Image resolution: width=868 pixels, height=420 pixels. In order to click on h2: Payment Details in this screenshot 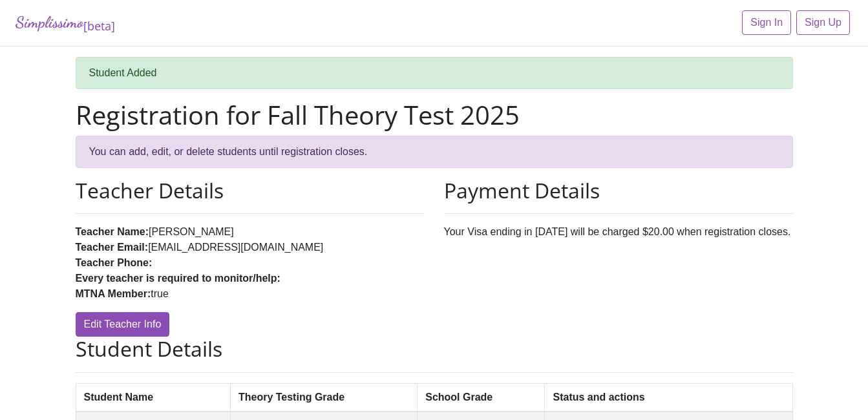, I will do `click(619, 190)`.